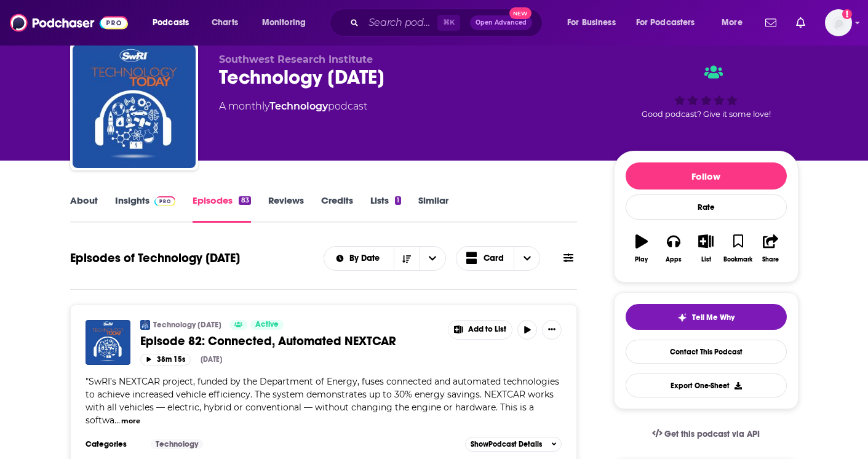 The image size is (868, 459). Describe the element at coordinates (706, 351) in the screenshot. I see `a: Contact This Podcast` at that location.